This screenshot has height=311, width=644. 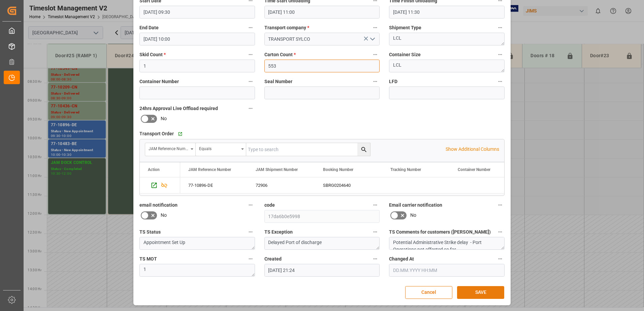 I want to click on span: Transport Order, so click(x=157, y=134).